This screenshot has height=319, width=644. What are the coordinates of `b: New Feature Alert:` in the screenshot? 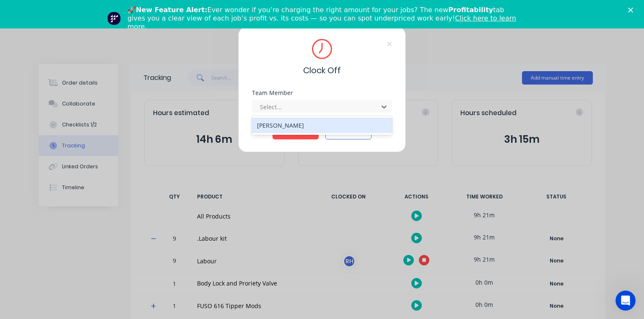 It's located at (171, 10).